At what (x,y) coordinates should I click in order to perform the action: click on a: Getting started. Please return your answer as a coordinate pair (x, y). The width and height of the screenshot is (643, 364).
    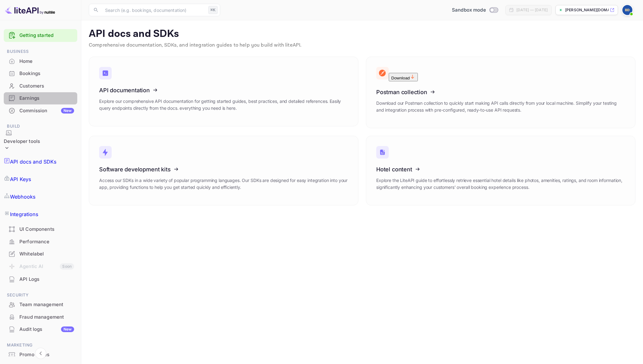
    Looking at the image, I should click on (46, 35).